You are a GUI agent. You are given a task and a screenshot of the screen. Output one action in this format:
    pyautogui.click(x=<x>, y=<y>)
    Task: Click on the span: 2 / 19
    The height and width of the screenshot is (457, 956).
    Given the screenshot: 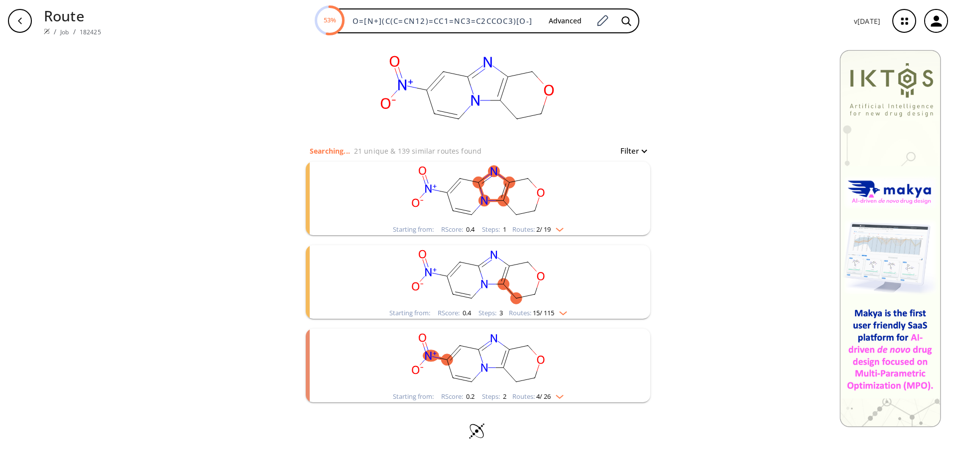 What is the action you would take?
    pyautogui.click(x=543, y=229)
    